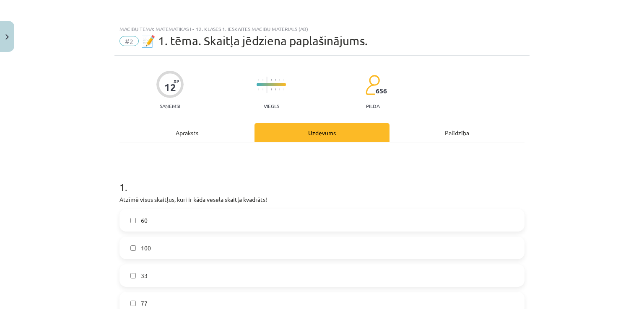  I want to click on input: 100, so click(133, 248).